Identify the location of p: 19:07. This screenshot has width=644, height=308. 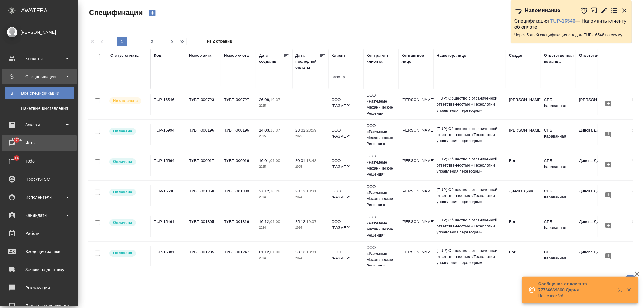
(311, 221).